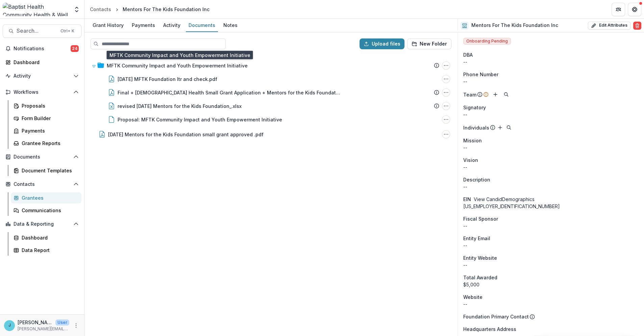 This screenshot has width=644, height=336. I want to click on span: Data & Reporting, so click(42, 224).